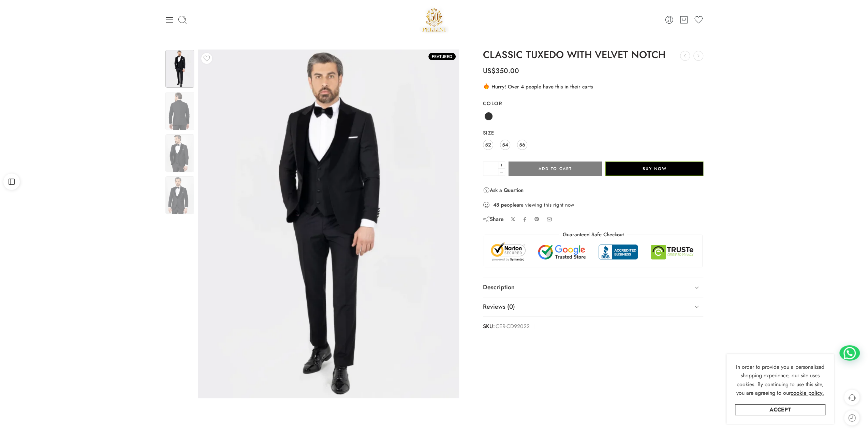 The width and height of the screenshot is (868, 434). Describe the element at coordinates (593, 205) in the screenshot. I see `div: are viewing this right now` at that location.